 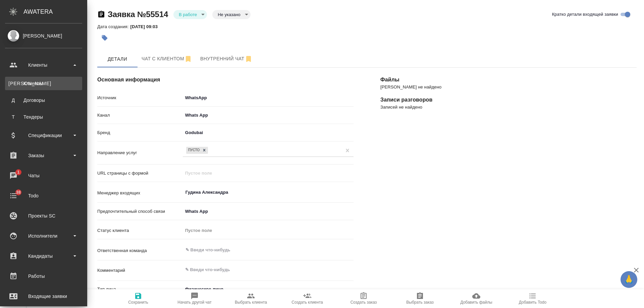 I want to click on p: Менеджер входящих, so click(x=140, y=193).